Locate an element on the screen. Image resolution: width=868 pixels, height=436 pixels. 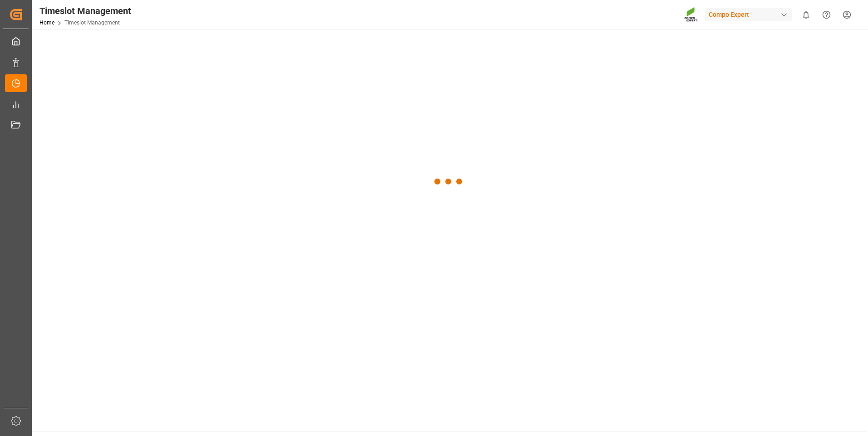
div: Timeslot Management is located at coordinates (85, 11).